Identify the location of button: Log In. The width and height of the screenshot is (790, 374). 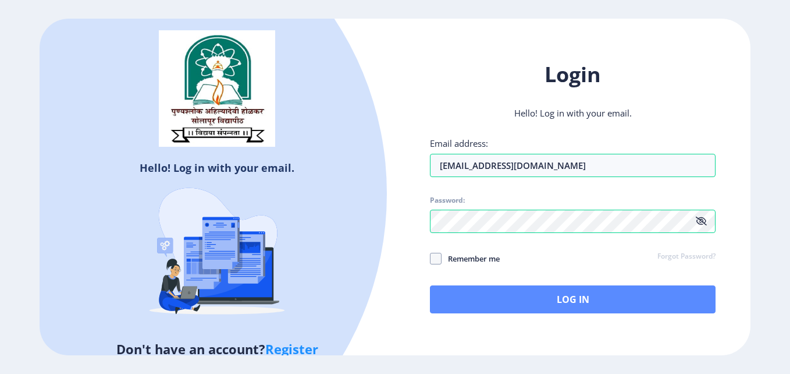
(573, 299).